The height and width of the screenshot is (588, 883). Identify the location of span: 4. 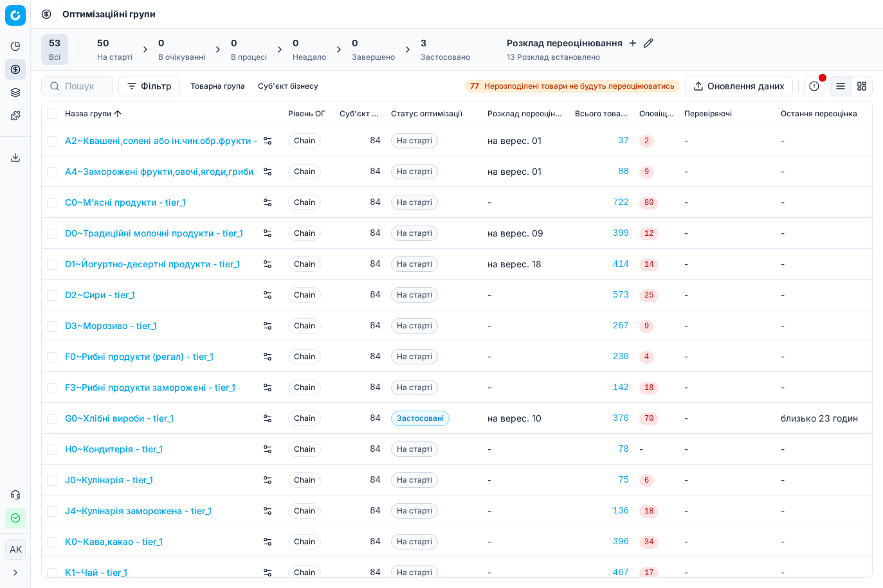
(647, 357).